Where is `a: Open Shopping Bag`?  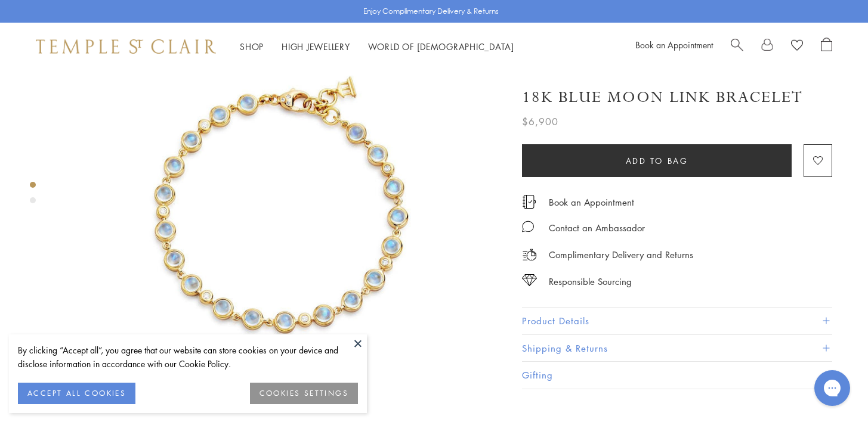 a: Open Shopping Bag is located at coordinates (826, 47).